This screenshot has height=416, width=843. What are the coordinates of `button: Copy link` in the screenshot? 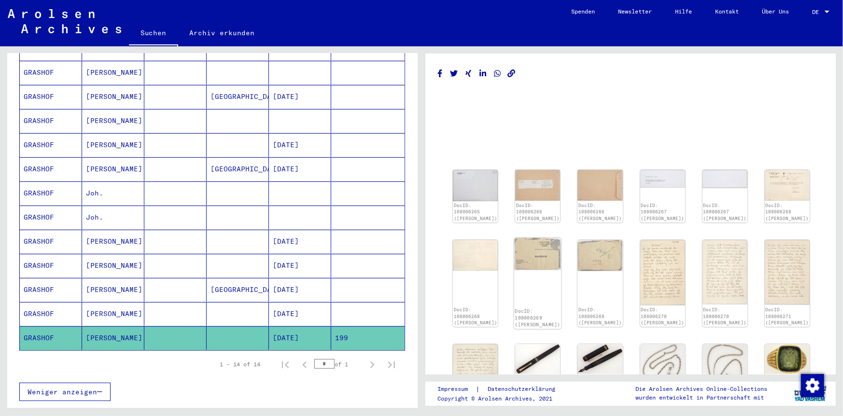 It's located at (511, 73).